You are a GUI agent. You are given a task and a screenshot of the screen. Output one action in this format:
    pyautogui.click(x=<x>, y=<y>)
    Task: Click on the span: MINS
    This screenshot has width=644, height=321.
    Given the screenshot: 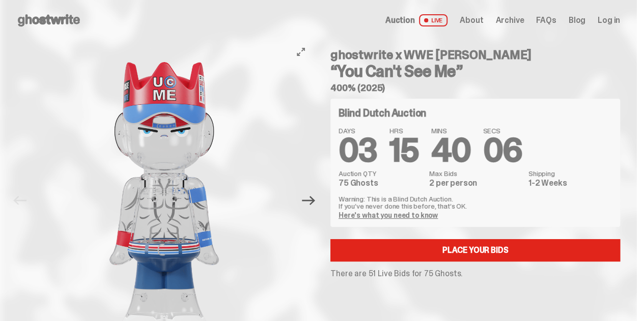 What is the action you would take?
    pyautogui.click(x=451, y=131)
    